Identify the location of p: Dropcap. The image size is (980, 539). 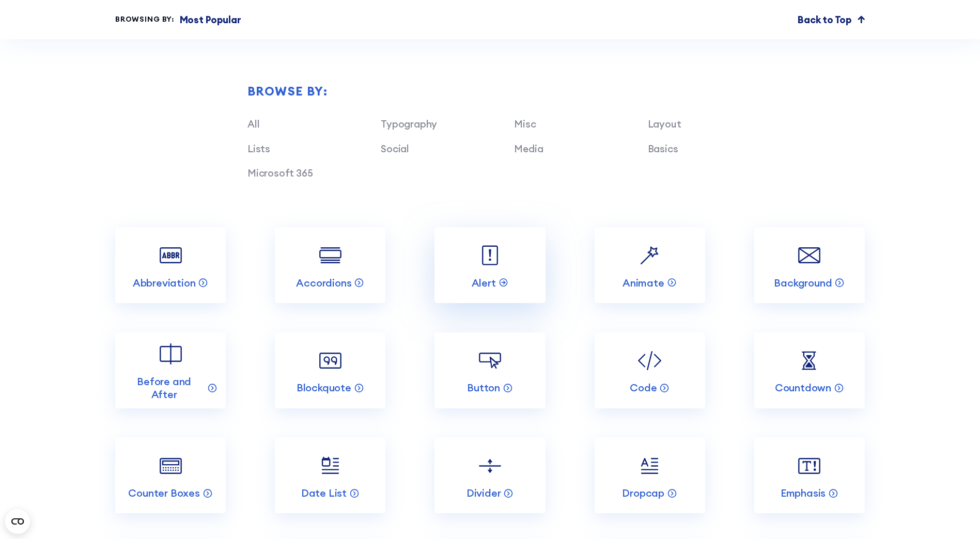
(643, 493).